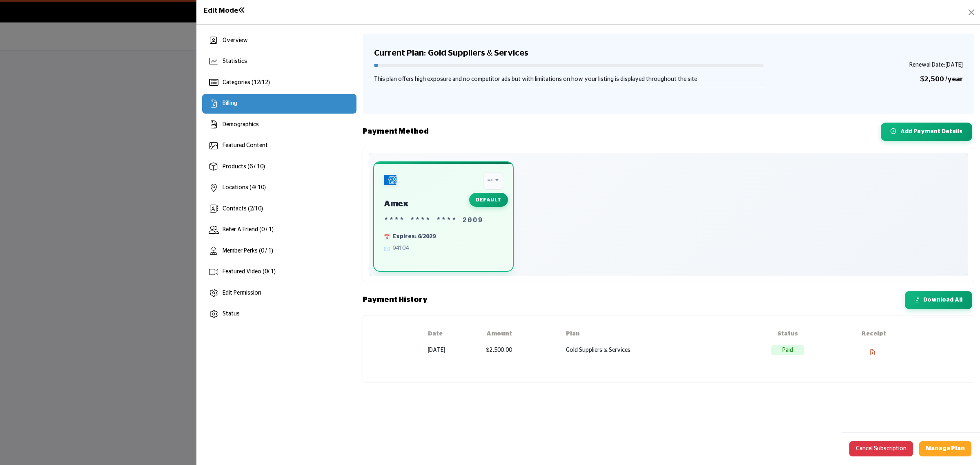 Image resolution: width=980 pixels, height=465 pixels. I want to click on div: This plan offers high exposure and no competitor ads but with limitations on how your listing is ..., so click(569, 86).